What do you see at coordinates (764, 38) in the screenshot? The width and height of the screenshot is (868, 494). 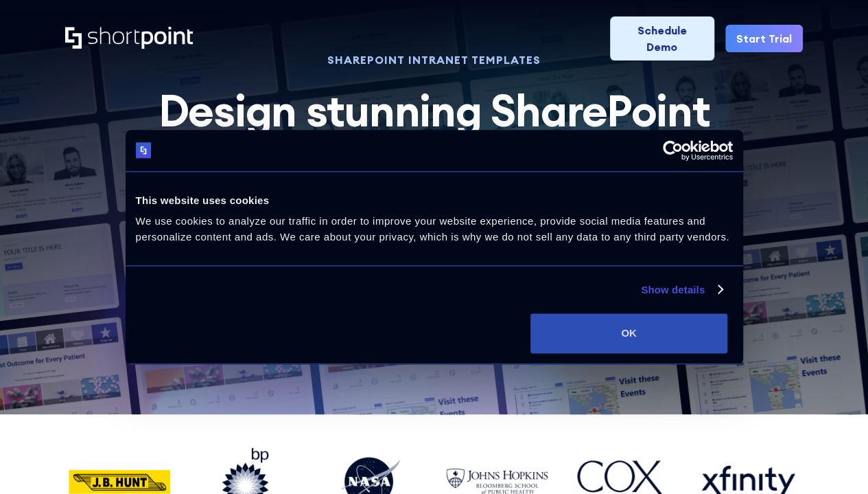 I see `a: Start Trial` at bounding box center [764, 38].